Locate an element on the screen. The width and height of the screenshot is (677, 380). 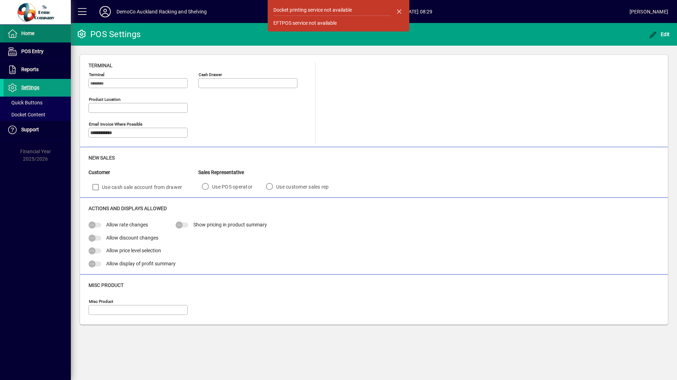
a: Quick Buttons is located at coordinates (37, 103).